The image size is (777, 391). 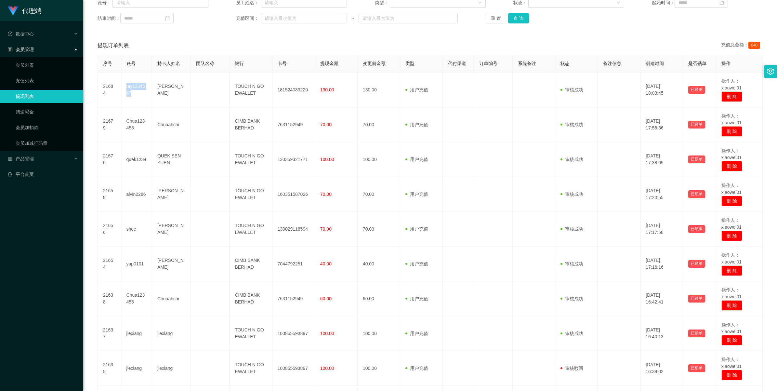 I want to click on span: 60.00, so click(x=326, y=298).